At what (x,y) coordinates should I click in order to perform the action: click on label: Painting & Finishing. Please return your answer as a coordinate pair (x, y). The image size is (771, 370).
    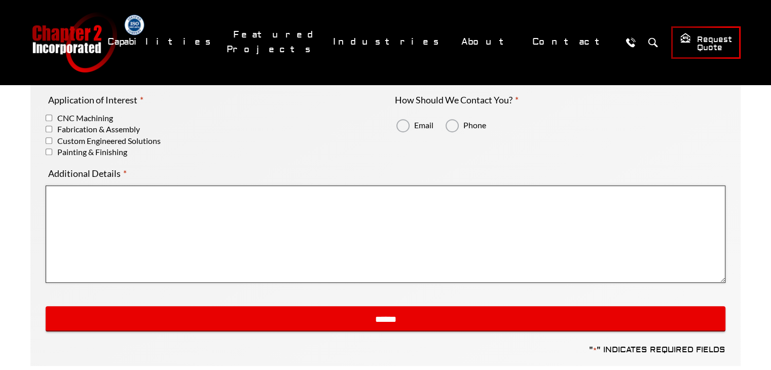
    Looking at the image, I should click on (92, 152).